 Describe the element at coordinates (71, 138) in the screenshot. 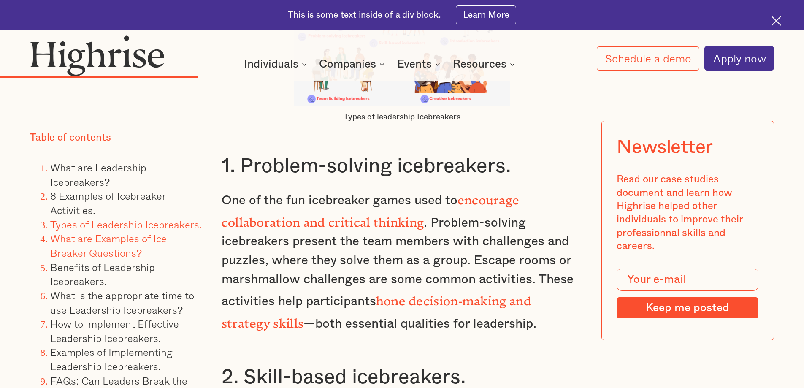

I see `div: Table of contents` at that location.